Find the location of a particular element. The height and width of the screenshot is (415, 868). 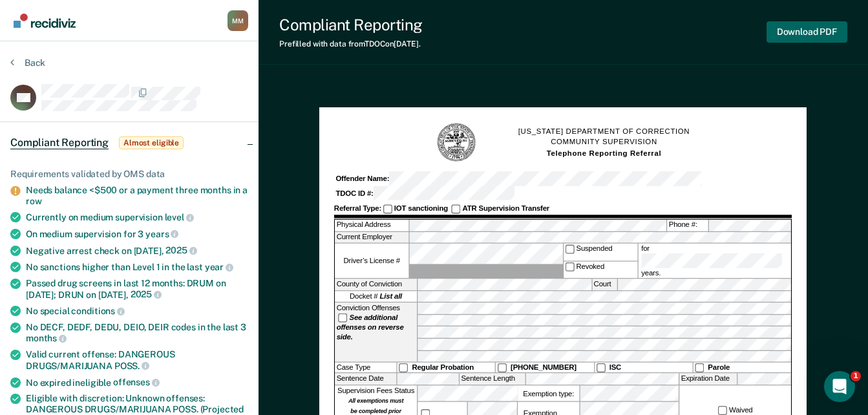

span: Docket # is located at coordinates (375, 296).